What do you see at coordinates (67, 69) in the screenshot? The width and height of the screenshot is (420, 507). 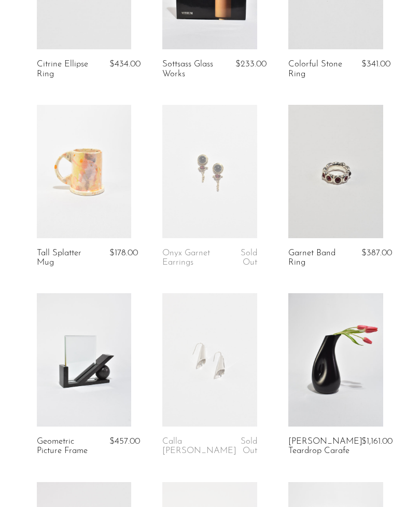 I see `a: Citrine Ellipse Ring` at bounding box center [67, 69].